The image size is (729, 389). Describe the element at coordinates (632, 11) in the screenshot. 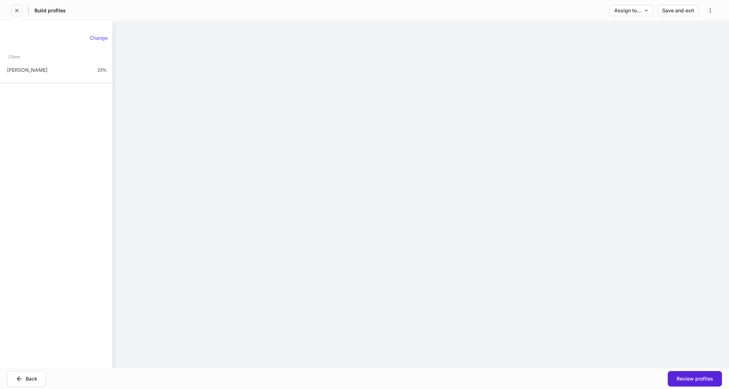

I see `button: Assign to...` at that location.